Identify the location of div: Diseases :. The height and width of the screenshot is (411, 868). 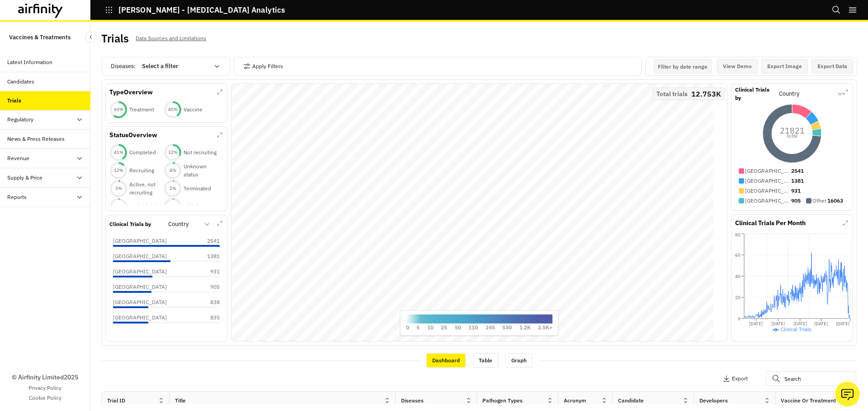
(168, 66).